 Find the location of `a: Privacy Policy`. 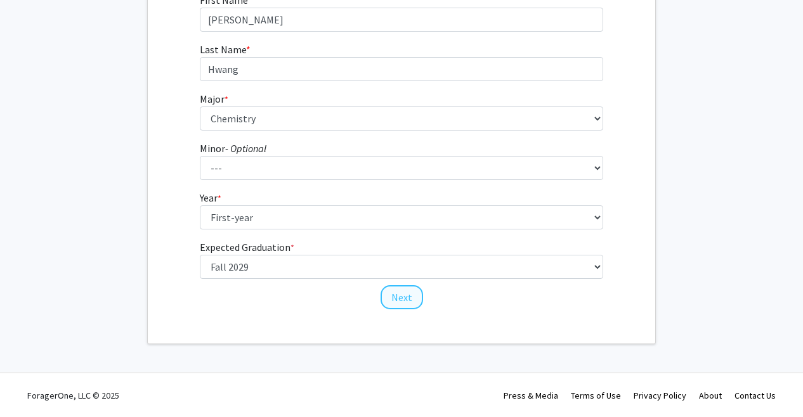

a: Privacy Policy is located at coordinates (659, 396).